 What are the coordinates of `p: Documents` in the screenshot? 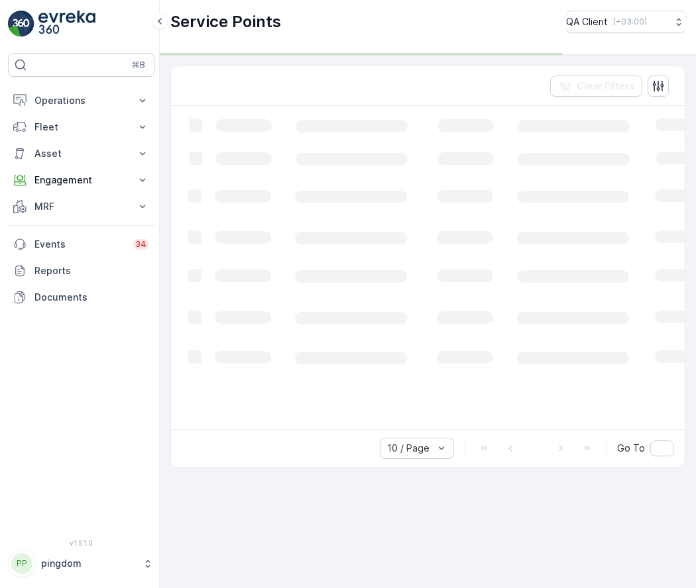 It's located at (91, 298).